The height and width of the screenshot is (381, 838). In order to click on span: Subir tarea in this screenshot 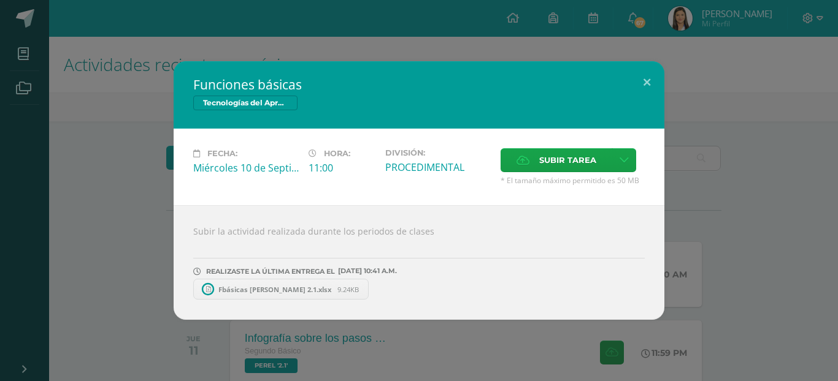, I will do `click(567, 160)`.